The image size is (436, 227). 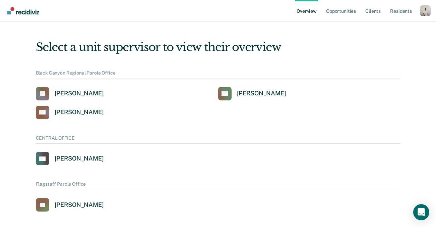 I want to click on div: Black Canyon Regional Parole Office, so click(x=218, y=74).